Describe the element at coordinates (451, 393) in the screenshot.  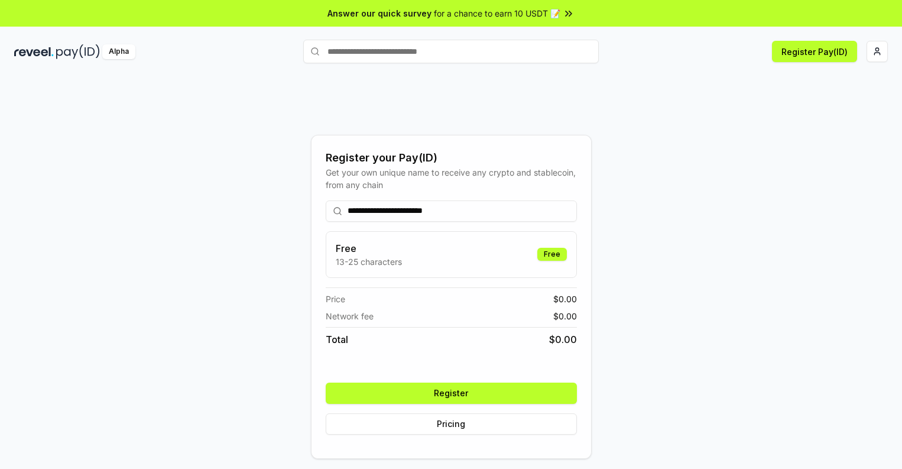
I see `button: Register` at that location.